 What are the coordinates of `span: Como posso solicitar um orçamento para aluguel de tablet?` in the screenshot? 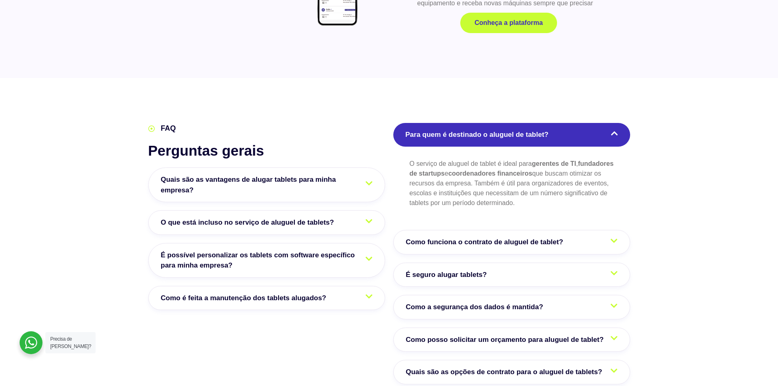 It's located at (507, 340).